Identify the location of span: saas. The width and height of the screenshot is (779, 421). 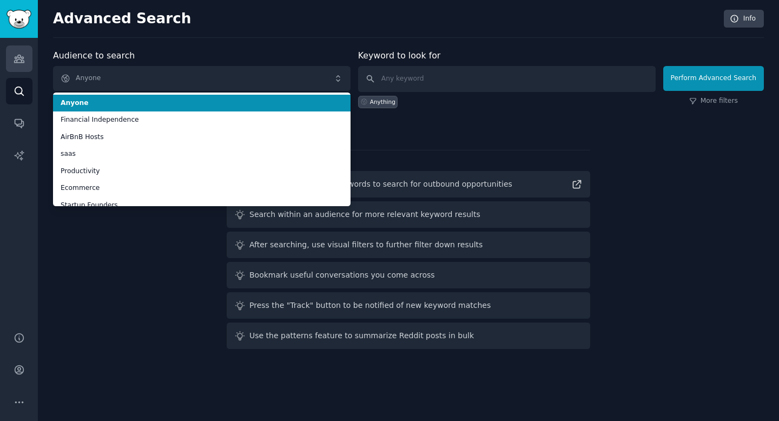
(202, 154).